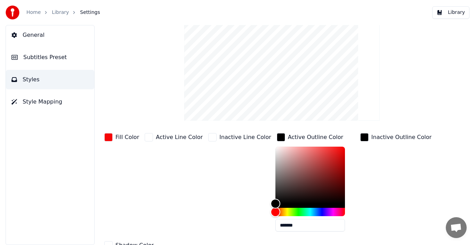  Describe the element at coordinates (50, 35) in the screenshot. I see `button: General` at that location.